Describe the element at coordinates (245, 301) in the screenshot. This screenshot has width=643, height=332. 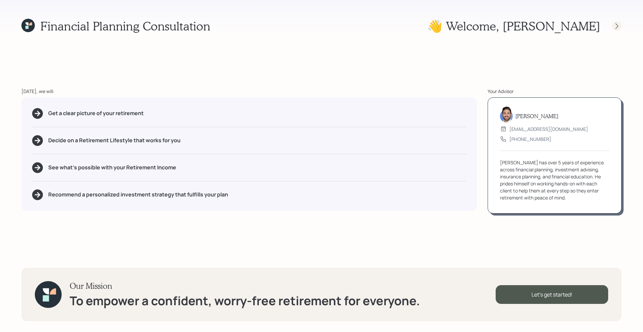
I see `h1: To empower a confident, worry-free retirement for everyone.` at that location.